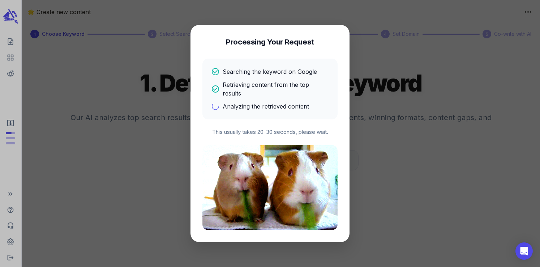 Image resolution: width=540 pixels, height=267 pixels. Describe the element at coordinates (270, 187) in the screenshot. I see `img: Processing animation` at that location.